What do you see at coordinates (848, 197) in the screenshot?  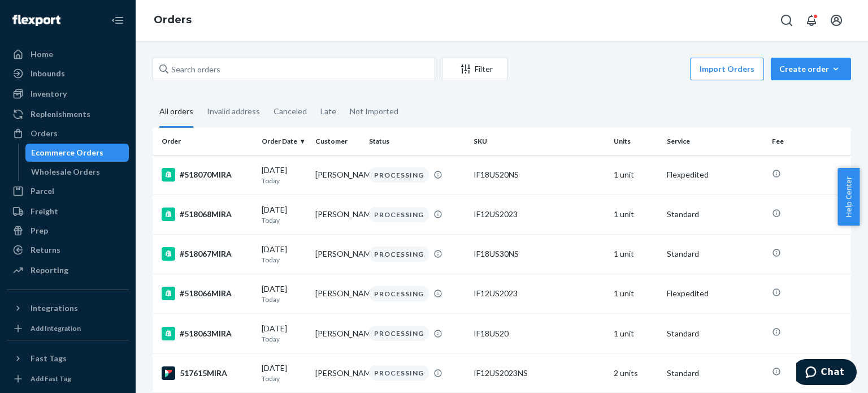 I see `button: Help Center` at bounding box center [848, 197].